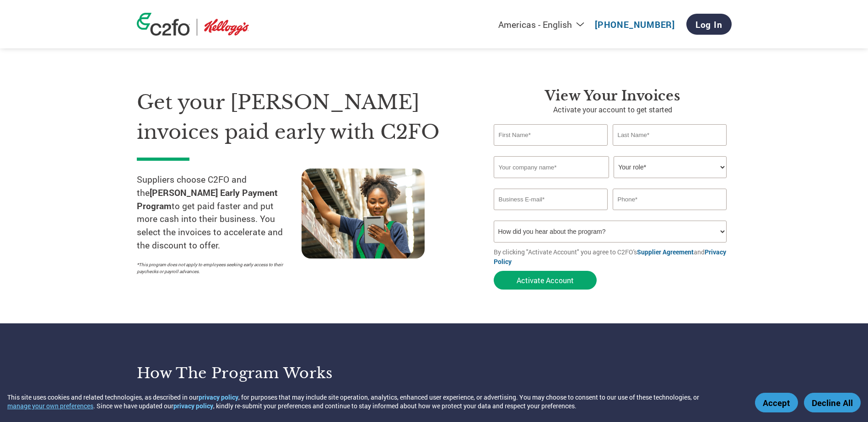 This screenshot has width=868, height=422. Describe the element at coordinates (670, 150) in the screenshot. I see `div: Invalid last name or last name is too long` at that location.